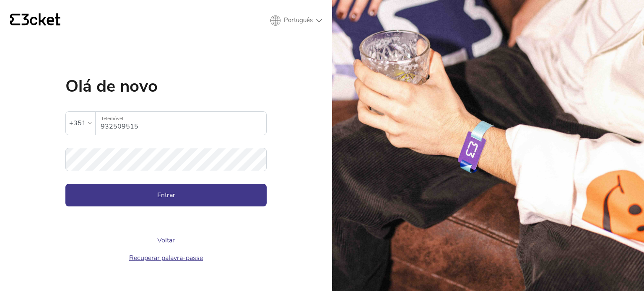  What do you see at coordinates (166, 154) in the screenshot?
I see `label: Palavra-passe` at bounding box center [166, 154].